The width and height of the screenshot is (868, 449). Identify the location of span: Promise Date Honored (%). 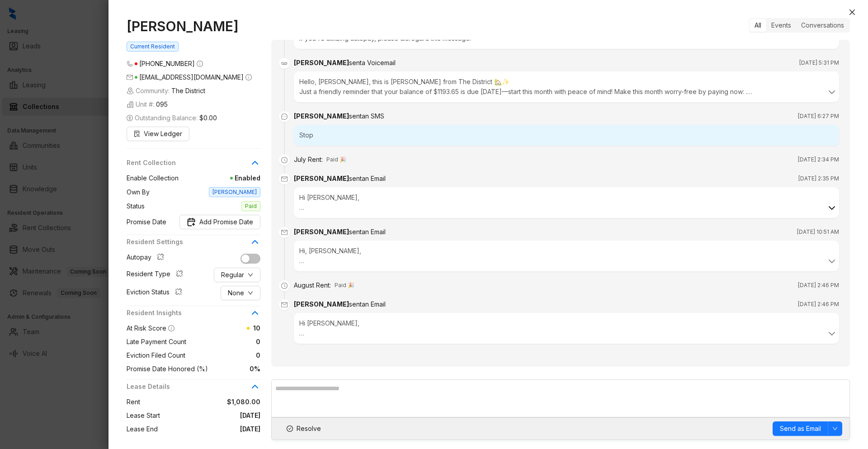
(167, 369).